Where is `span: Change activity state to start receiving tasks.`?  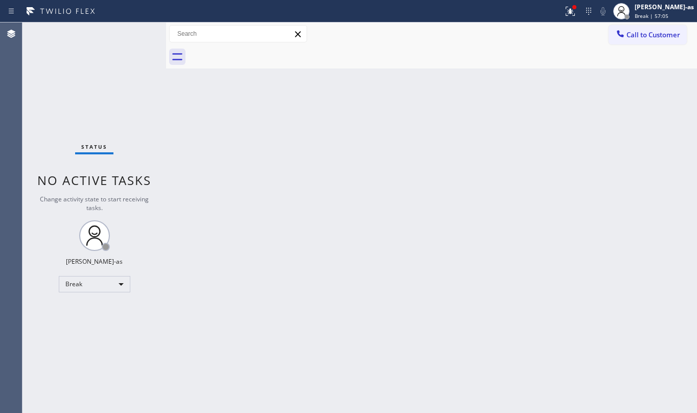
span: Change activity state to start receiving tasks. is located at coordinates (94, 203).